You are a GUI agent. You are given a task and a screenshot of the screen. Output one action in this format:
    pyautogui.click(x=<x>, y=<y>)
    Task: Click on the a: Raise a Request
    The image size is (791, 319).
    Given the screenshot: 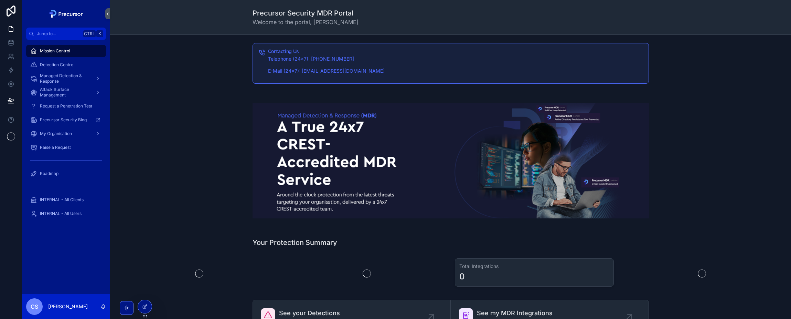 What is the action you would take?
    pyautogui.click(x=66, y=147)
    